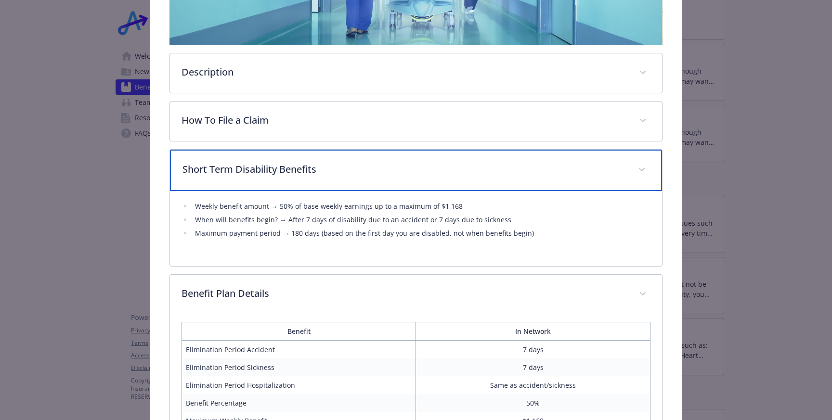 The width and height of the screenshot is (832, 420). What do you see at coordinates (533, 331) in the screenshot?
I see `th: In Network` at bounding box center [533, 331].